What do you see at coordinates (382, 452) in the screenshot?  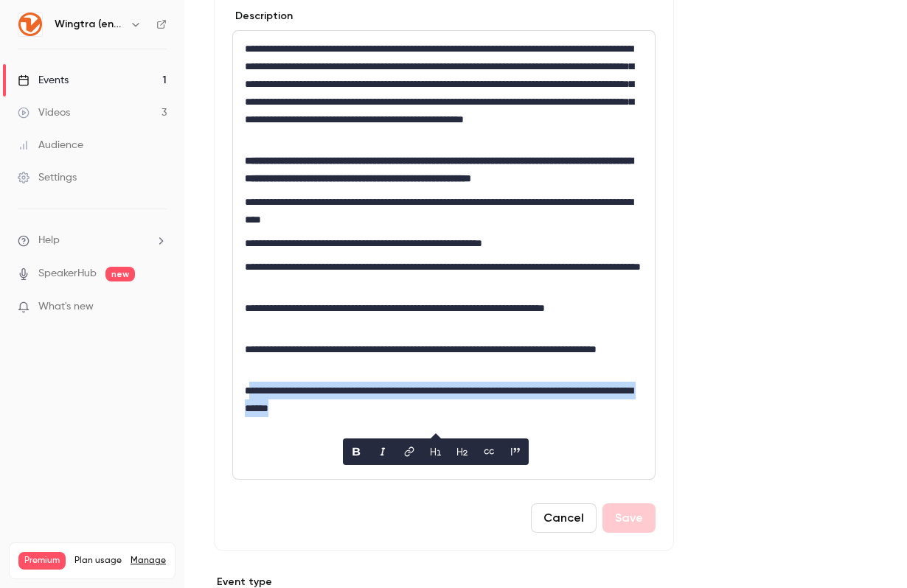 I see `button: italic` at bounding box center [382, 452].